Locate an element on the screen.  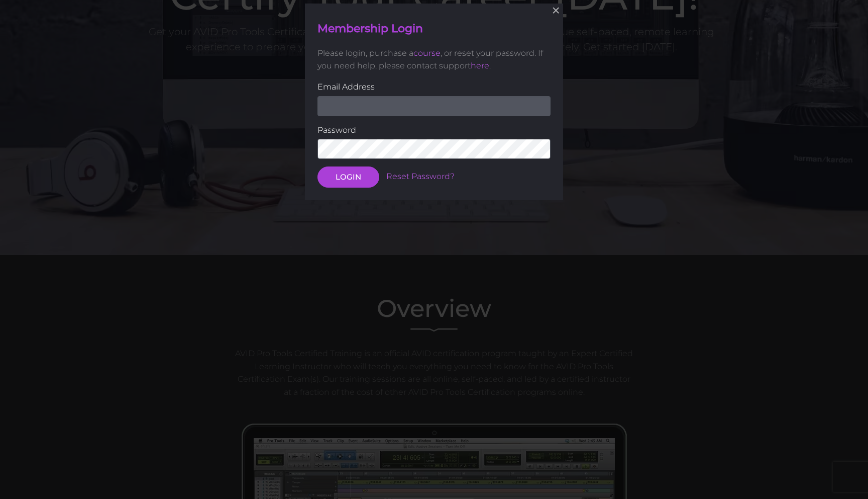
label: Email Address is located at coordinates (434, 87).